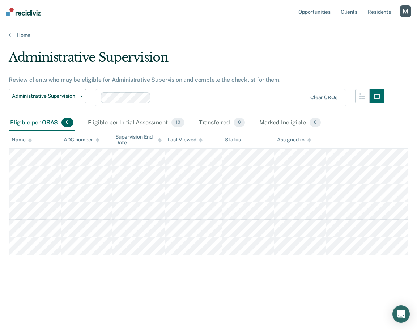 This screenshot has width=417, height=330. I want to click on div: Marked Ineligible0, so click(290, 123).